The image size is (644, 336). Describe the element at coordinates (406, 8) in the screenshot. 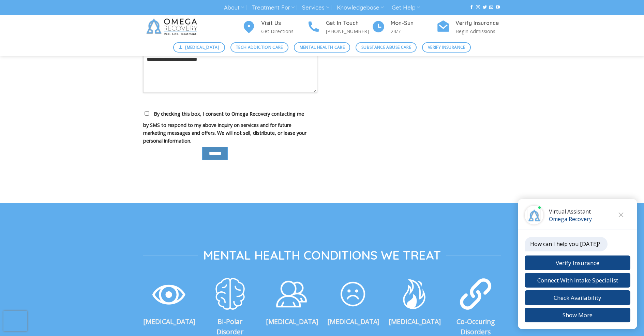

I see `a: Get Help` at that location.